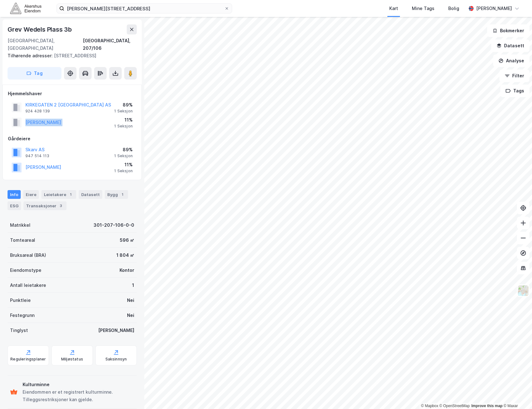 This screenshot has width=532, height=409. I want to click on div: Grev Wedels Plass 3b, so click(40, 30).